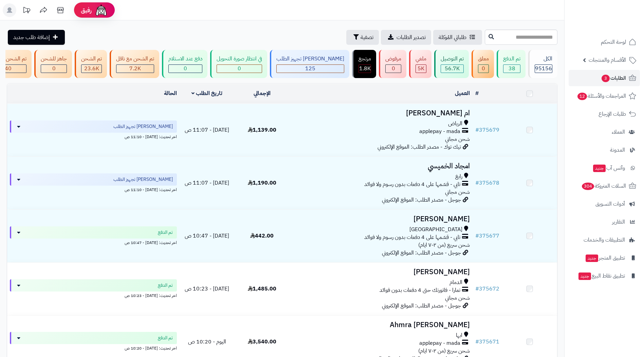 Image resolution: width=644 pixels, height=357 pixels. Describe the element at coordinates (609, 168) in the screenshot. I see `span: وآتس آب` at that location.